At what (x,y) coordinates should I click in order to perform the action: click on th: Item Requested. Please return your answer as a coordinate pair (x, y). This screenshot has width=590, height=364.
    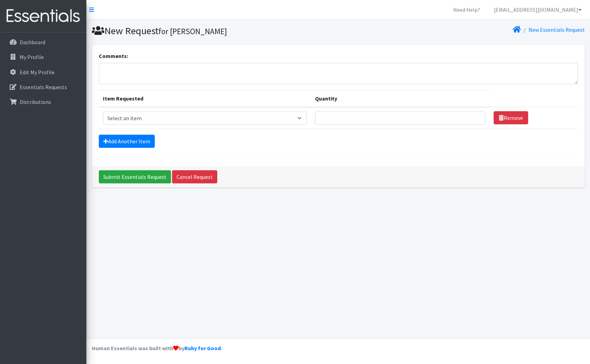
    Looking at the image, I should click on (205, 98).